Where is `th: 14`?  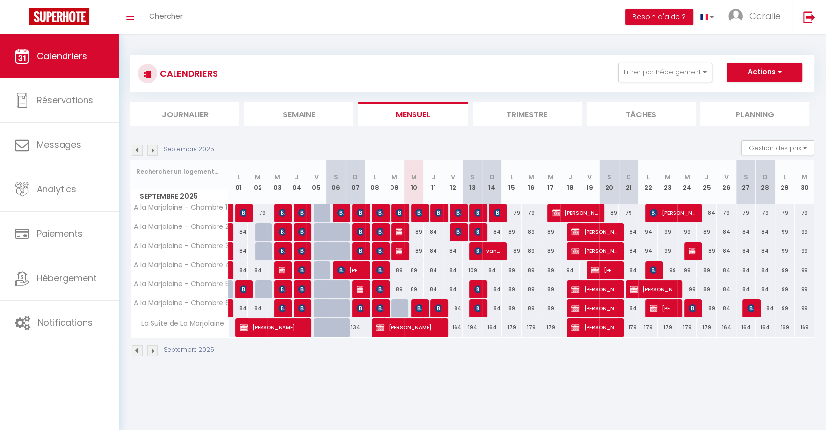
th: 14 is located at coordinates (492, 182).